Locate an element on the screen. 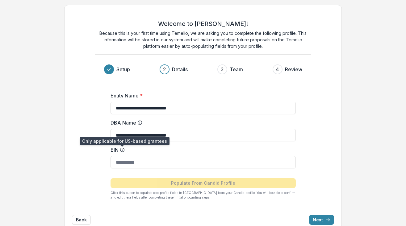 This screenshot has width=406, height=226. button: Next is located at coordinates (321, 220).